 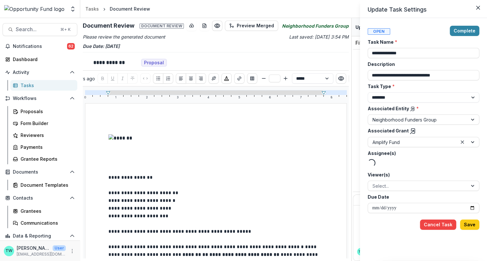 I want to click on label: Description, so click(x=422, y=64).